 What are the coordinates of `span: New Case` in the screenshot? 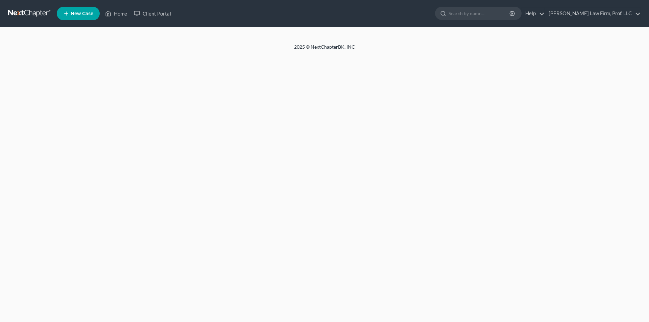 It's located at (82, 14).